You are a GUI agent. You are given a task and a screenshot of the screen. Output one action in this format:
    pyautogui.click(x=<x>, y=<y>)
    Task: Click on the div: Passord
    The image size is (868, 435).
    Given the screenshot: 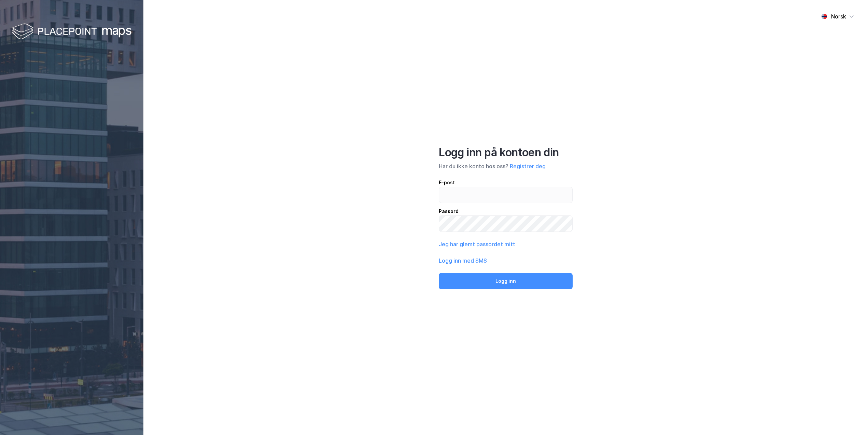 What is the action you would take?
    pyautogui.click(x=506, y=211)
    